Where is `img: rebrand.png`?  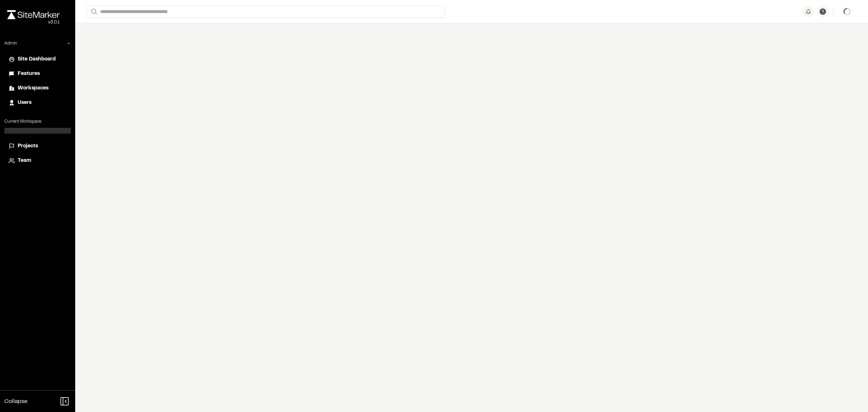 img: rebrand.png is located at coordinates (33, 15).